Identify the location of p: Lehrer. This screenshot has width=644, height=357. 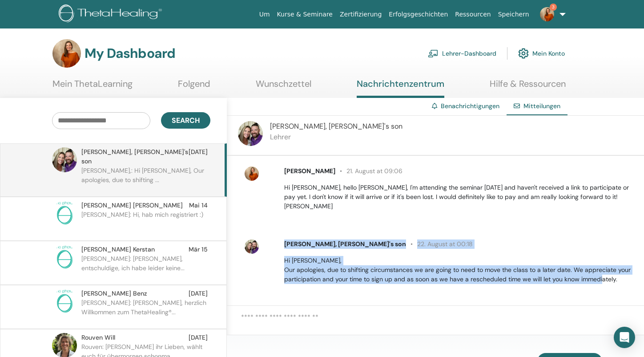
(336, 137).